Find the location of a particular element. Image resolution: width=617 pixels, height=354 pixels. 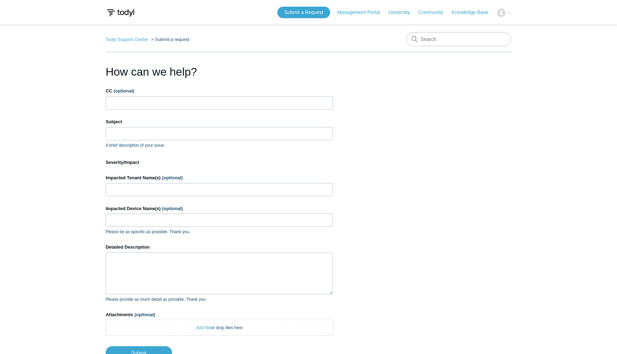

label: CC is located at coordinates (219, 91).